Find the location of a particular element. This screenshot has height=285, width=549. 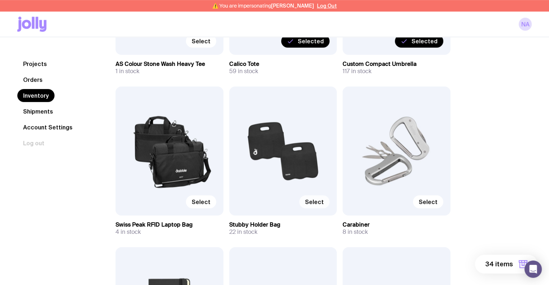

h3: Custom Compact Umbrella is located at coordinates (396, 64).